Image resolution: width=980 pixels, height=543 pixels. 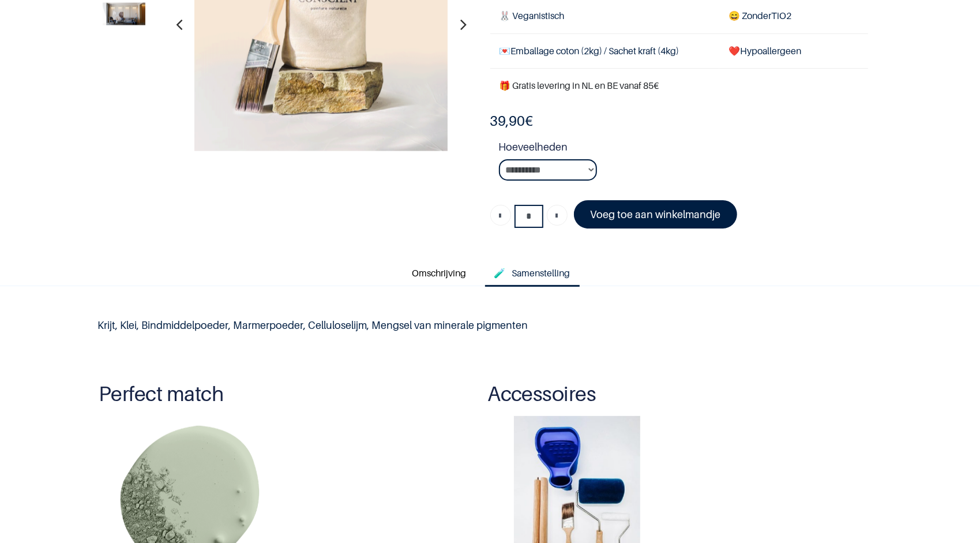 I want to click on font: Voeg toe aan winkelmandje, so click(x=655, y=214).